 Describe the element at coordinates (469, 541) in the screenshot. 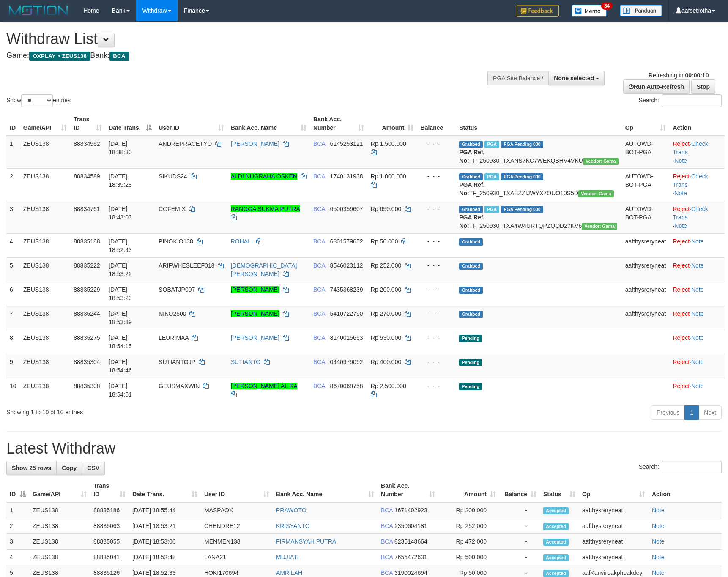

I see `td: Rp 472,000` at that location.